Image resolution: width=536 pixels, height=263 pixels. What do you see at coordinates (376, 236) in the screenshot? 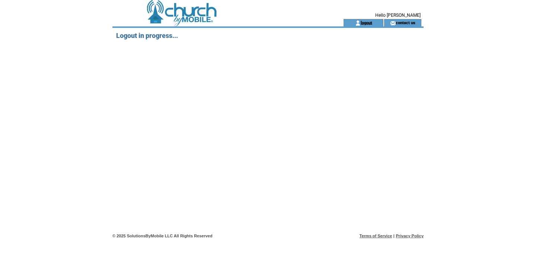
I see `a: Terms of Service` at bounding box center [376, 236].